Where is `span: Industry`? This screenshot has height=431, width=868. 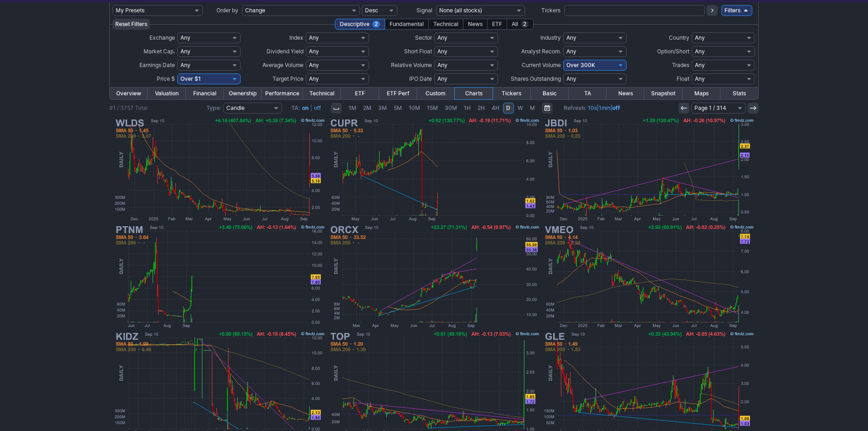 span: Industry is located at coordinates (550, 38).